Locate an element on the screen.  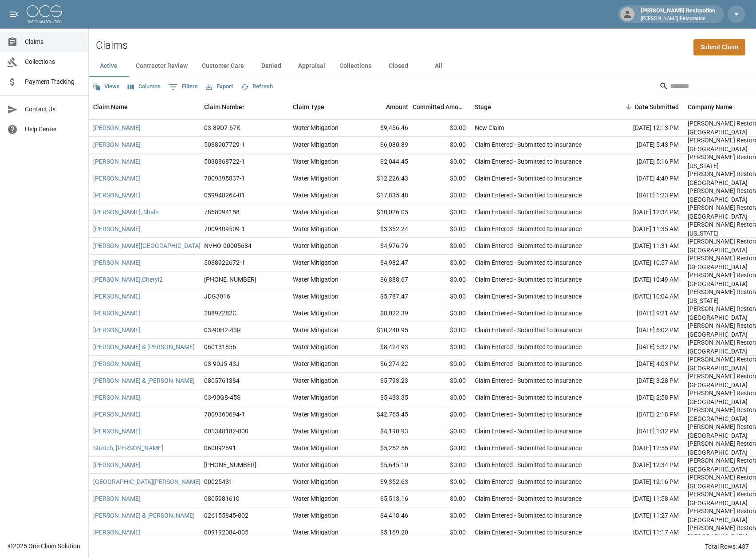
button: open drawer is located at coordinates (14, 14).